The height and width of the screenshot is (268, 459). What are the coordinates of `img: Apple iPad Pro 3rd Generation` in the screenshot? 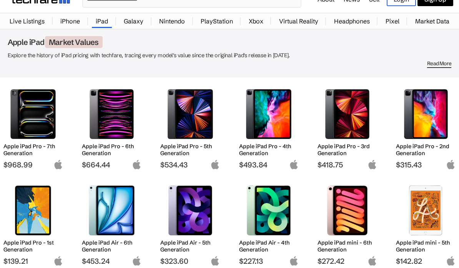 It's located at (347, 114).